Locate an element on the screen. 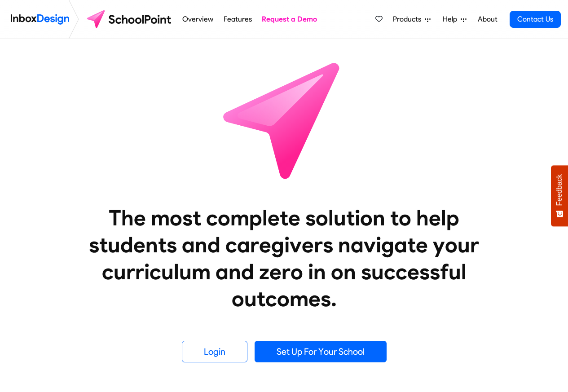 The image size is (568, 392). img: schoolpoint logo is located at coordinates (130, 19).